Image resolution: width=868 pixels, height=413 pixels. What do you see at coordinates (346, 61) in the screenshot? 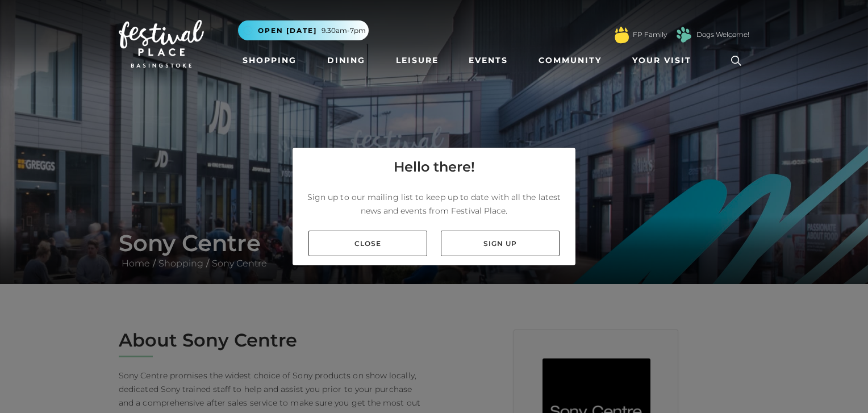
I see `a: Dining` at bounding box center [346, 61].